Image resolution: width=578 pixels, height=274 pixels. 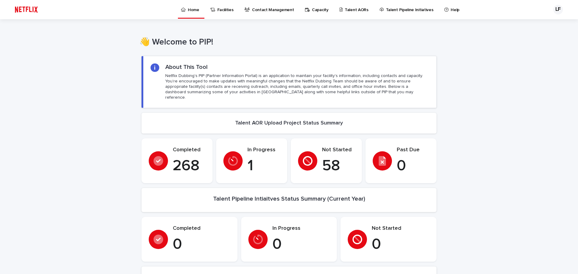 I want to click on p: 1, so click(x=264, y=166).